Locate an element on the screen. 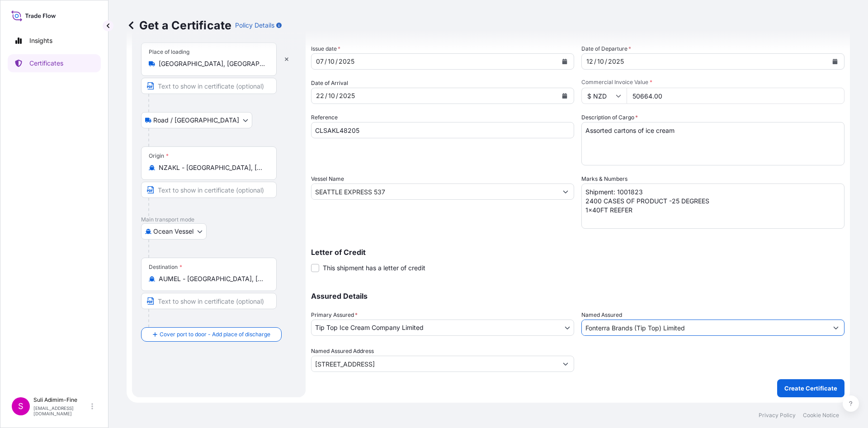  input: Named Assured Address is located at coordinates (434, 363).